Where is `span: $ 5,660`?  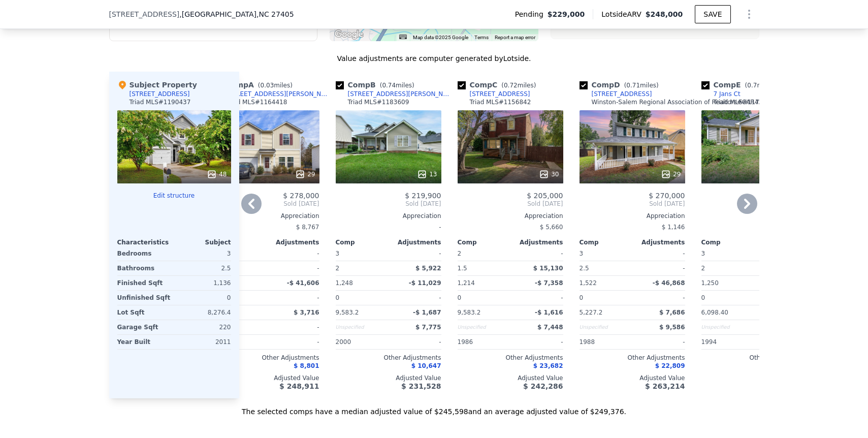 span: $ 5,660 is located at coordinates (552, 227).